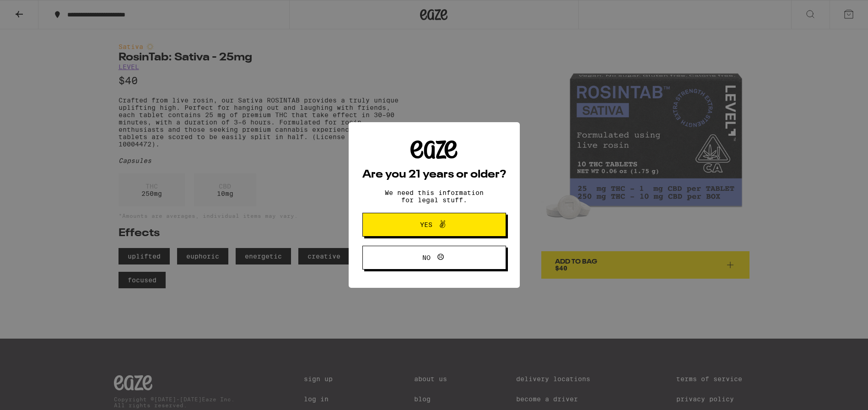 The height and width of the screenshot is (410, 868). I want to click on button: Yes, so click(434, 225).